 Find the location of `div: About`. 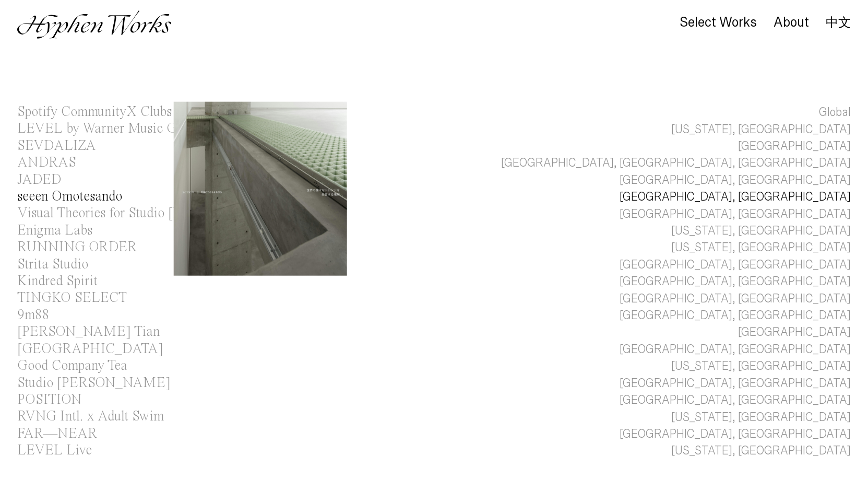

div: About is located at coordinates (791, 23).